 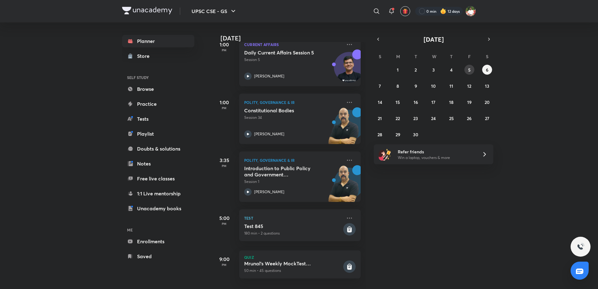 What do you see at coordinates (224, 218) in the screenshot?
I see `h5: 5:00` at bounding box center [224, 218].